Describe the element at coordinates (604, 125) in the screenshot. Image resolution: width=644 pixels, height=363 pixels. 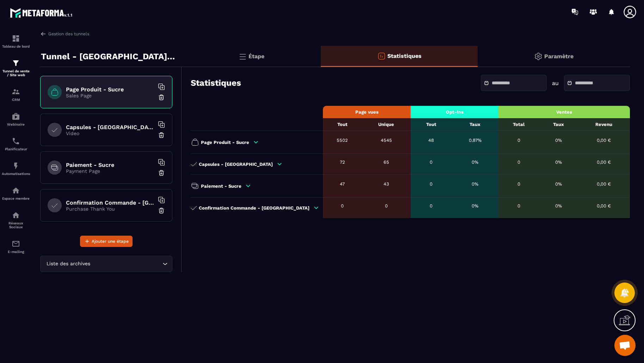
I see `th: Revenu` at that location.